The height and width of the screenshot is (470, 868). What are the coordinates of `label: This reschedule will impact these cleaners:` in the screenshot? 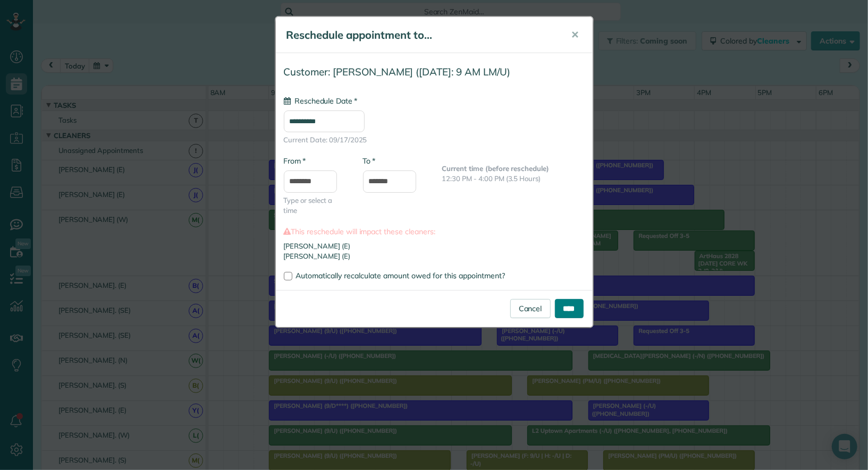 It's located at (434, 232).